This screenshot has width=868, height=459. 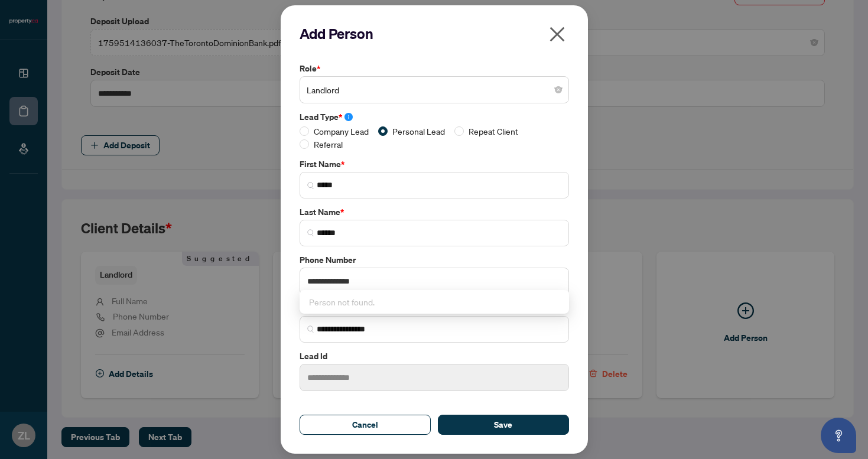 What do you see at coordinates (341, 131) in the screenshot?
I see `span: Company Lead` at bounding box center [341, 131].